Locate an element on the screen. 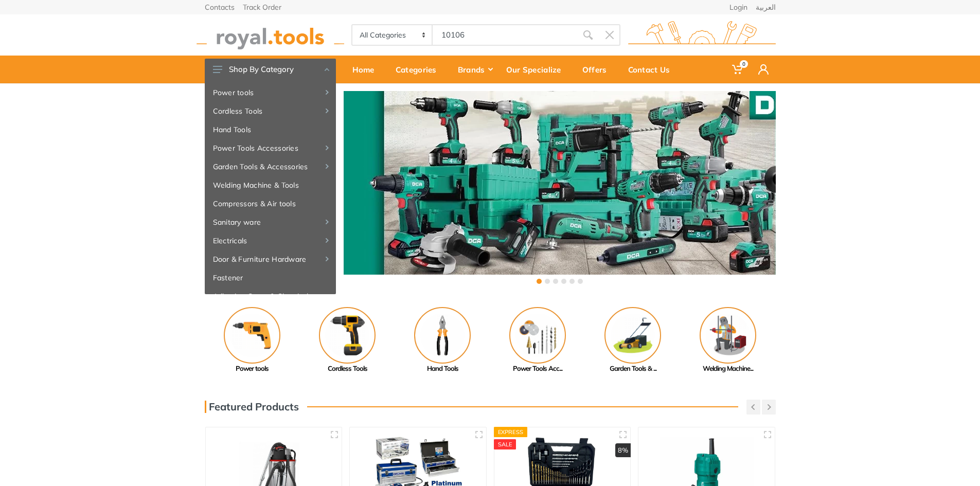 This screenshot has height=486, width=980. div: 8% is located at coordinates (623, 450).